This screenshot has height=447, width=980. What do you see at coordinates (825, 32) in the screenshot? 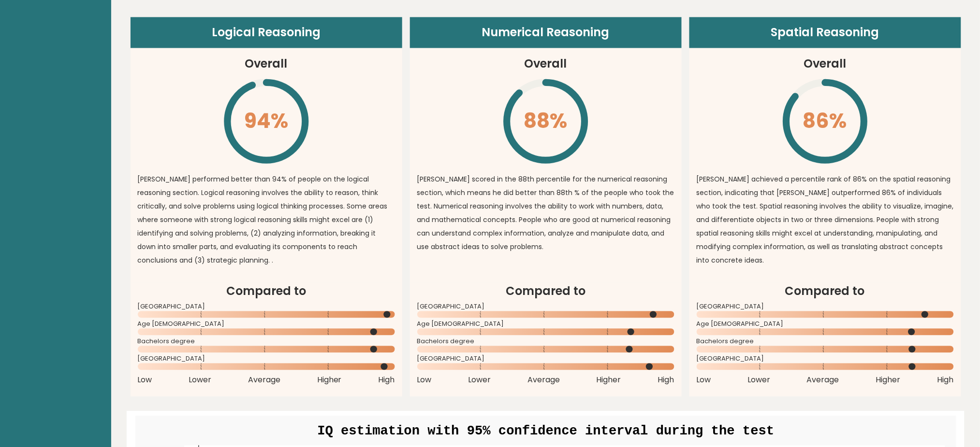
I see `header: Spatial Reasoning` at bounding box center [825, 32].